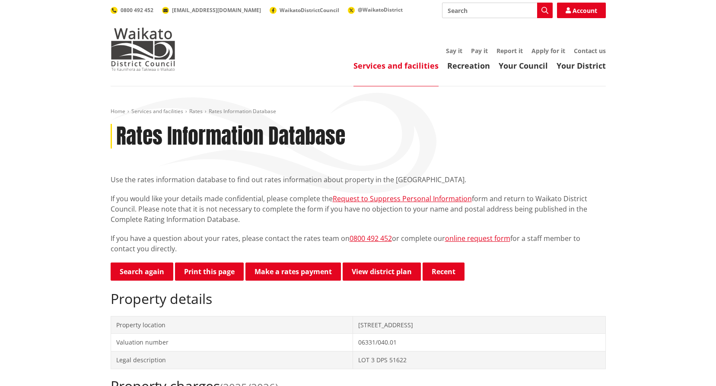  I want to click on a: Say it, so click(454, 51).